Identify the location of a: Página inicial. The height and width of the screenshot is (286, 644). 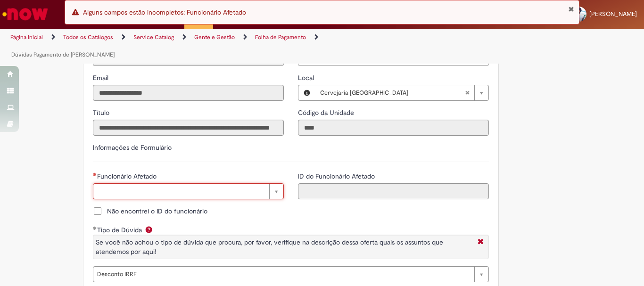
(26, 37).